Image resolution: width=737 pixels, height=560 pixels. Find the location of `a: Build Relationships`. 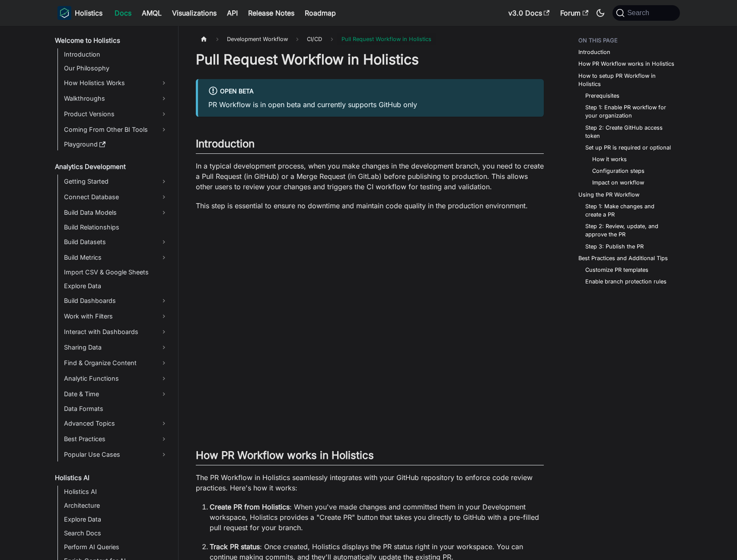

a: Build Relationships is located at coordinates (116, 227).